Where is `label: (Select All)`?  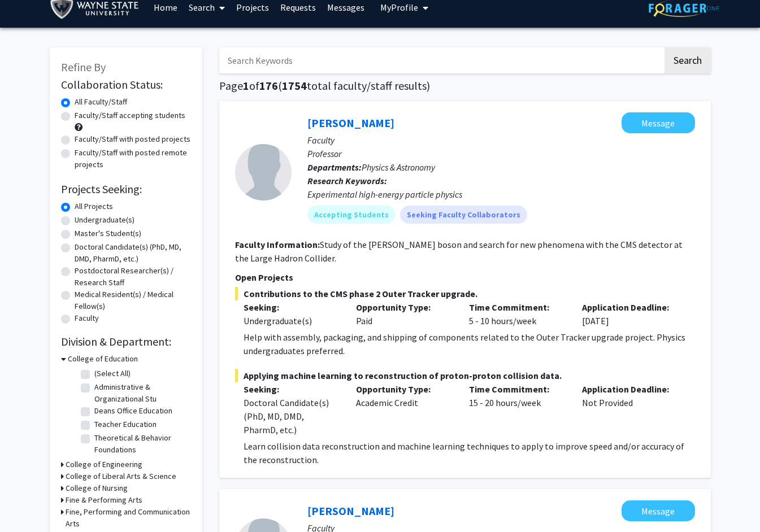 label: (Select All) is located at coordinates (112, 373).